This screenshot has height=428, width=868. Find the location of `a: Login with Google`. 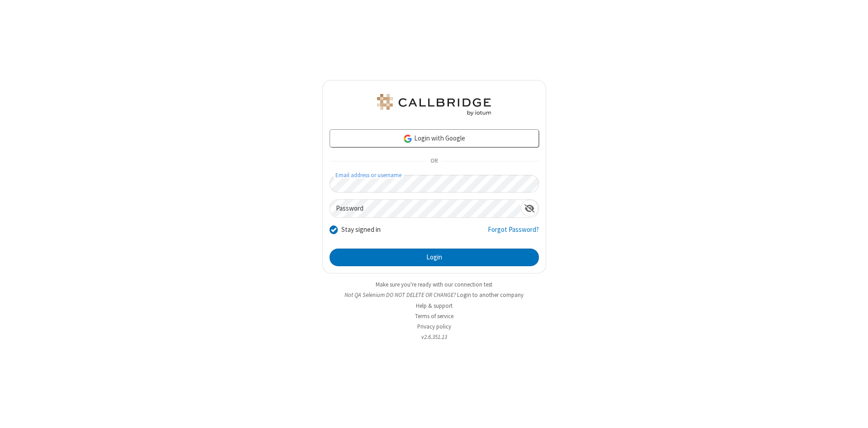

a: Login with Google is located at coordinates (434, 138).